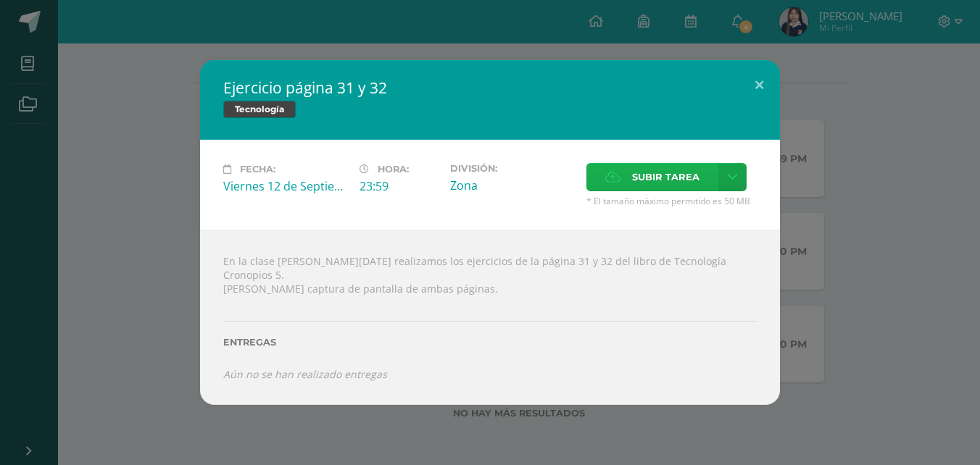  What do you see at coordinates (305, 374) in the screenshot?
I see `i: Aún no se han realizado entregas` at bounding box center [305, 374].